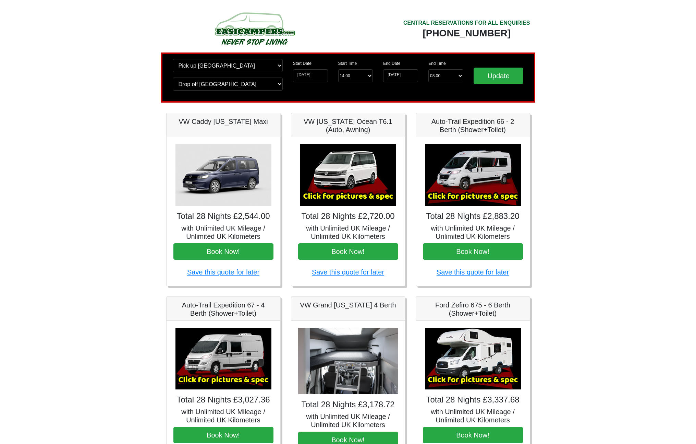 This screenshot has width=696, height=444. What do you see at coordinates (473, 125) in the screenshot?
I see `h5: Auto-Trail Expedition 66 - 2 Berth (Shower+Toilet)` at bounding box center [473, 125].